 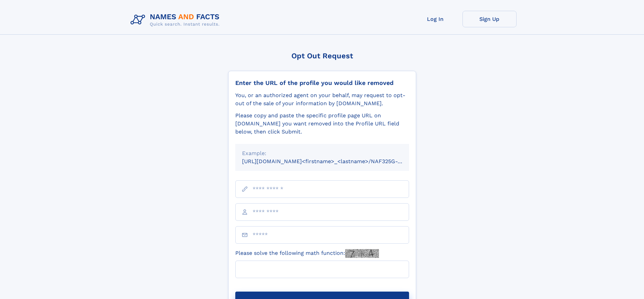 I want to click on div: You, or an authorized agent on your behalf, may request to opt-out of the sale of your informatio..., so click(x=322, y=100).